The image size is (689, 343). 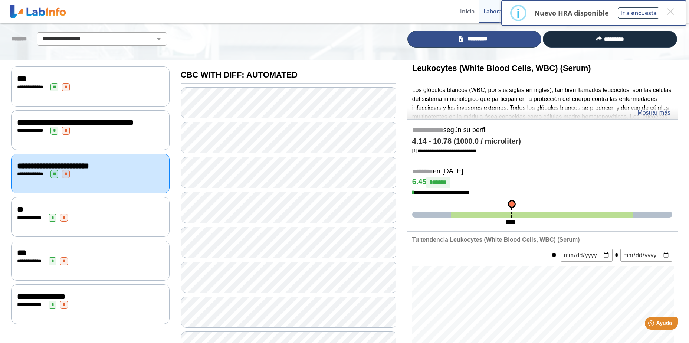 What do you see at coordinates (671, 12) in the screenshot?
I see `button: Close this dialog` at bounding box center [671, 12].